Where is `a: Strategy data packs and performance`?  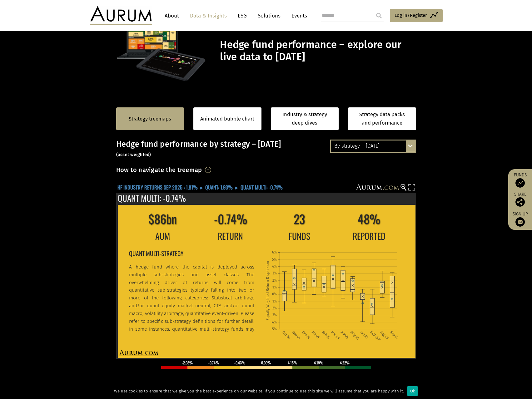 a: Strategy data packs and performance is located at coordinates (382, 119).